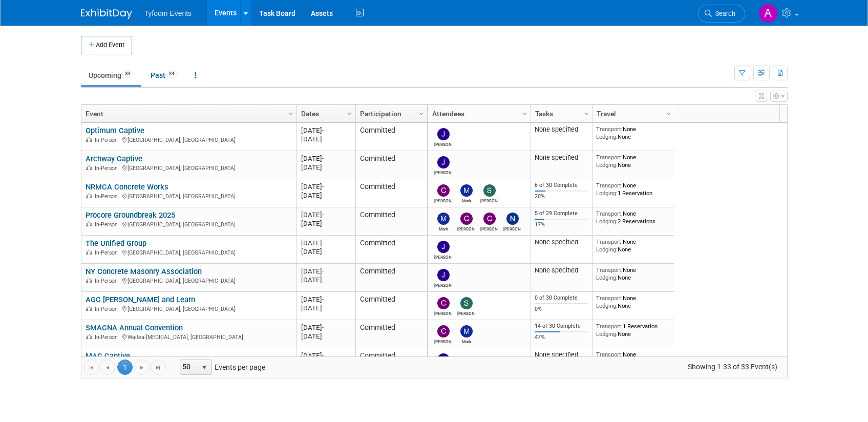 This screenshot has width=868, height=422. I want to click on a: Go to the last page, so click(158, 367).